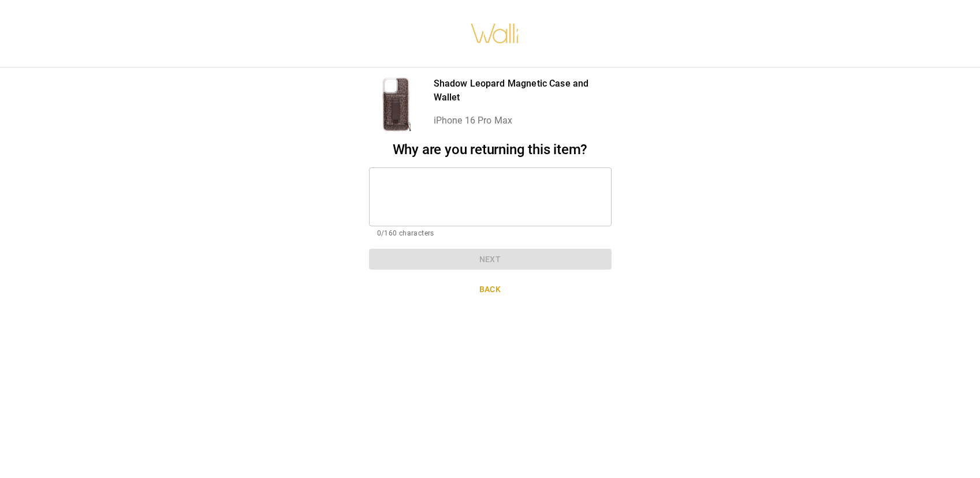 The height and width of the screenshot is (478, 980). I want to click on h2: Why are you returning this item?, so click(491, 150).